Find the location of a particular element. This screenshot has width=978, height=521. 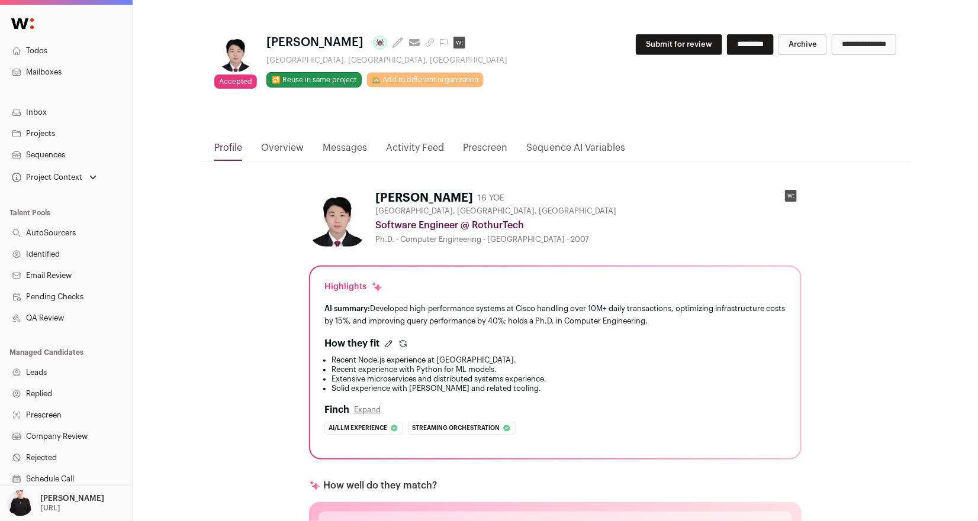

span: Ai/llm experience is located at coordinates (357, 428).